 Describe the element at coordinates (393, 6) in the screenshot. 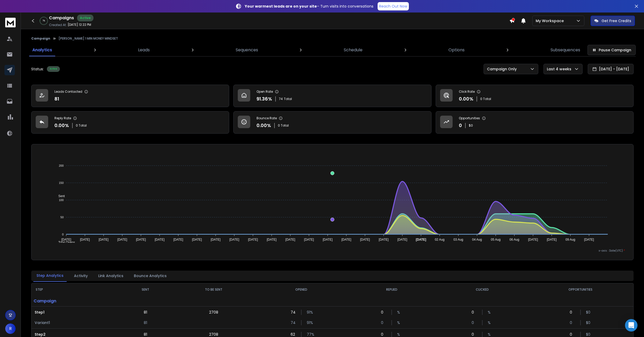

I see `a: Reach Out Now` at that location.